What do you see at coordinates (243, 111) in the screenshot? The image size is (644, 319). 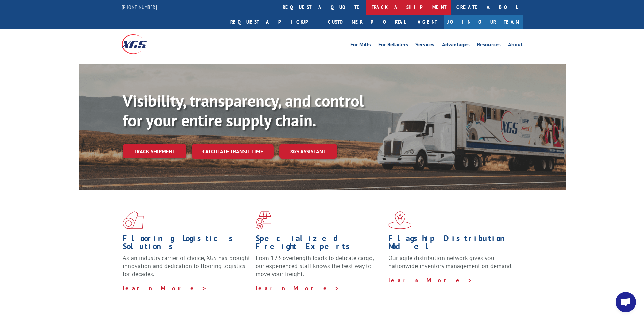 I see `b: Visibility, transparency, and control for your entire supply chain.` at bounding box center [243, 111].